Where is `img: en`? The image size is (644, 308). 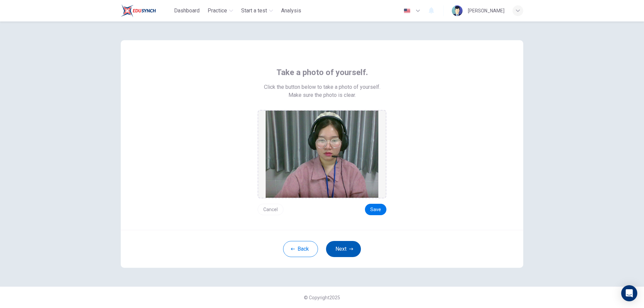
img: en is located at coordinates (407, 10).